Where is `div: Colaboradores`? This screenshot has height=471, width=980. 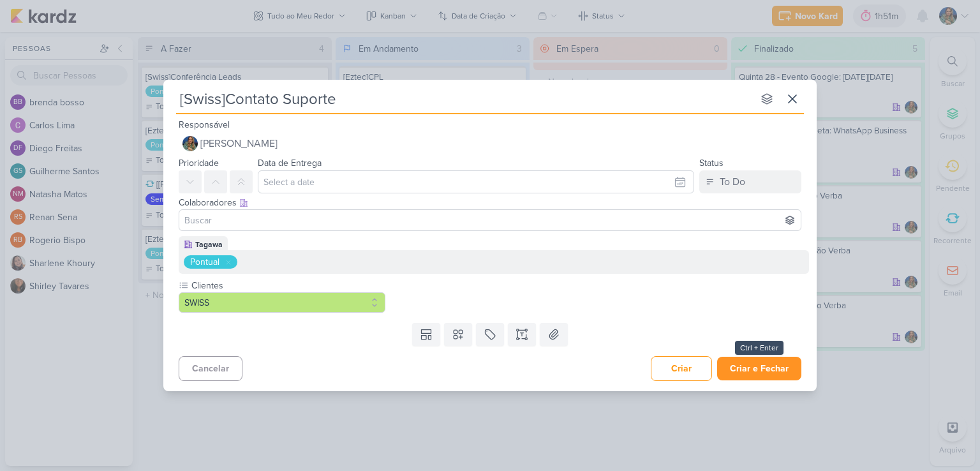 div: Colaboradores is located at coordinates (490, 202).